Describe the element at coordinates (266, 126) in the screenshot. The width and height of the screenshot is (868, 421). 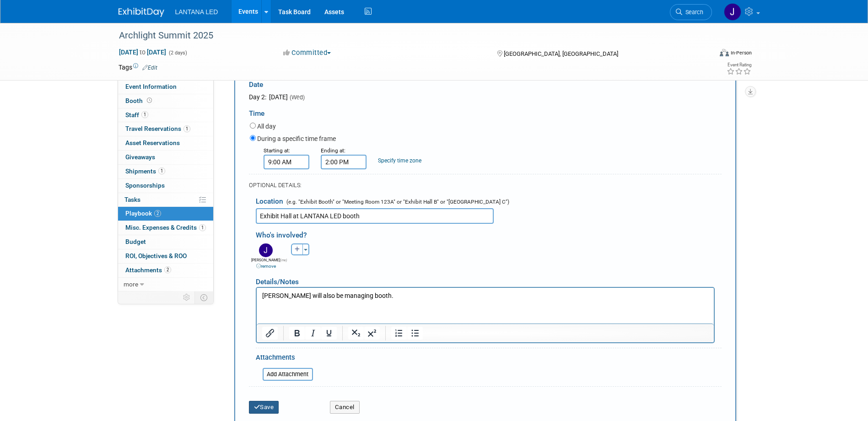
I see `label: All day` at that location.